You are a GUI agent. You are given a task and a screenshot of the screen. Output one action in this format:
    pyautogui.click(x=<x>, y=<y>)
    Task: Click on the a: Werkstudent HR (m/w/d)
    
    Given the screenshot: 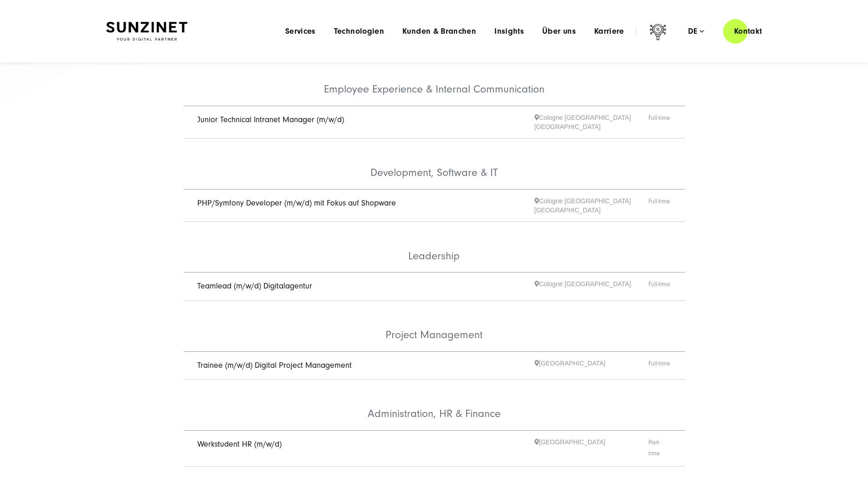 What is the action you would take?
    pyautogui.click(x=239, y=444)
    